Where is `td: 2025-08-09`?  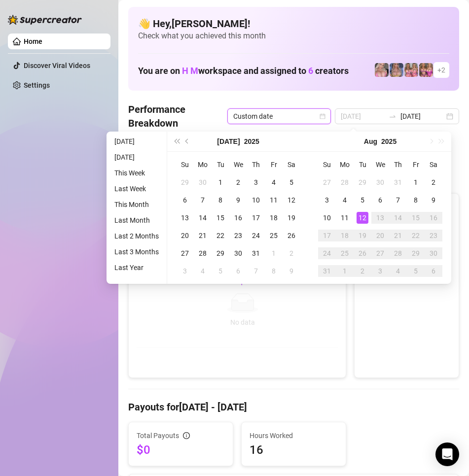
td: 2025-08-09 is located at coordinates (292, 272).